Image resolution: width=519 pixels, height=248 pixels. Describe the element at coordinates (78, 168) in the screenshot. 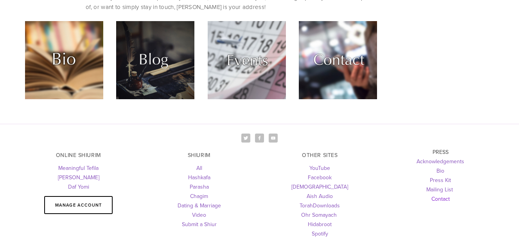

I see `a: Meaningful Tefila` at that location.